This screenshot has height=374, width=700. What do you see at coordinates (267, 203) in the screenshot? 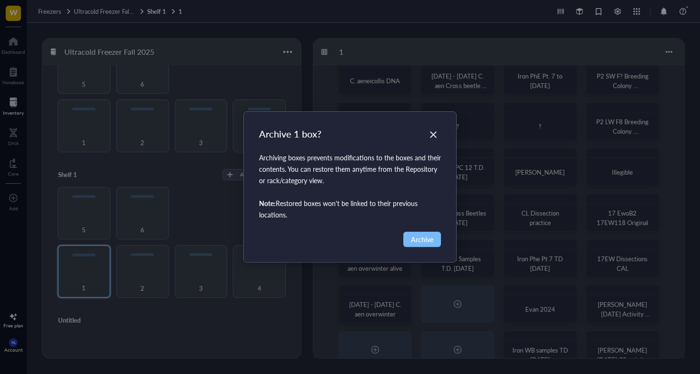
I see `b: Note:` at bounding box center [267, 203].